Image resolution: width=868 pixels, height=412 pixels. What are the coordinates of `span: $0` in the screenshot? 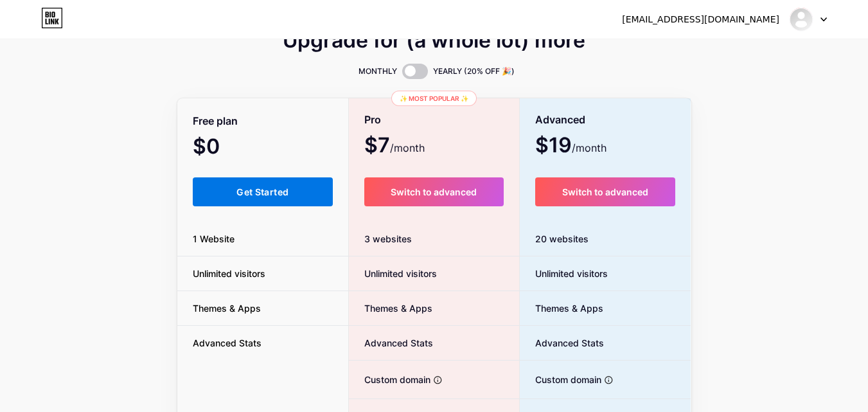 It's located at (224, 148).